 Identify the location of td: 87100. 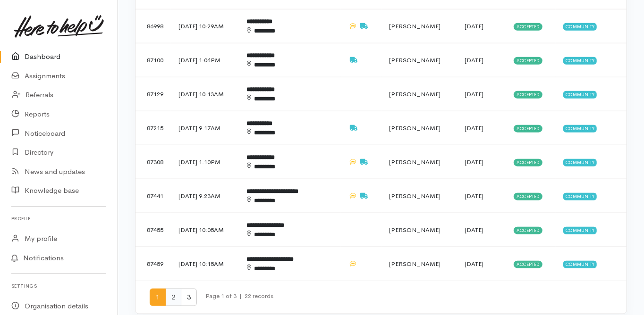
(153, 60).